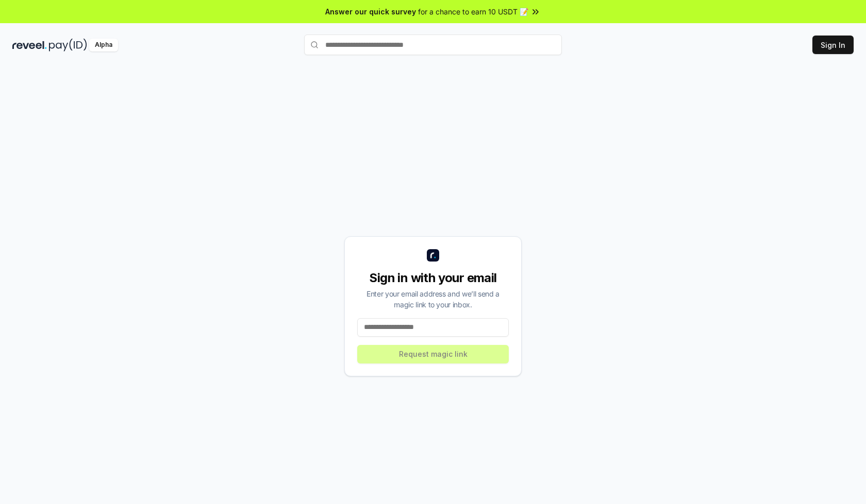 This screenshot has height=504, width=866. What do you see at coordinates (29, 45) in the screenshot?
I see `img: reveel_dark` at bounding box center [29, 45].